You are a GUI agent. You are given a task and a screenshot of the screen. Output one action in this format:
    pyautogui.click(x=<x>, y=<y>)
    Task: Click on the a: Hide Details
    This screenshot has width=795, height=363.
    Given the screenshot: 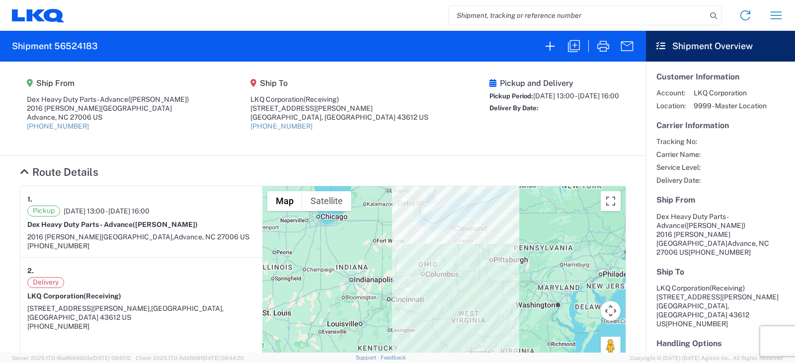 What is the action you would take?
    pyautogui.click(x=59, y=172)
    